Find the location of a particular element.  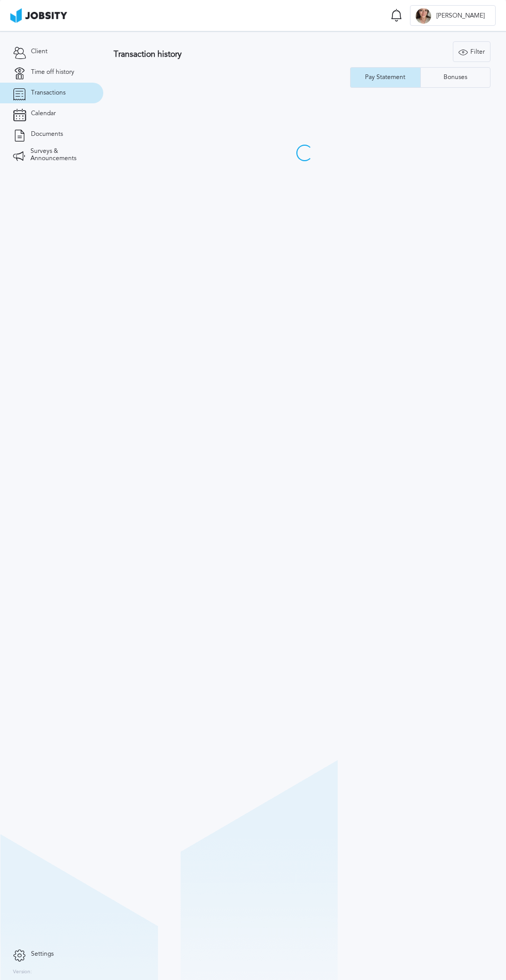

span: Calendar is located at coordinates (43, 114).